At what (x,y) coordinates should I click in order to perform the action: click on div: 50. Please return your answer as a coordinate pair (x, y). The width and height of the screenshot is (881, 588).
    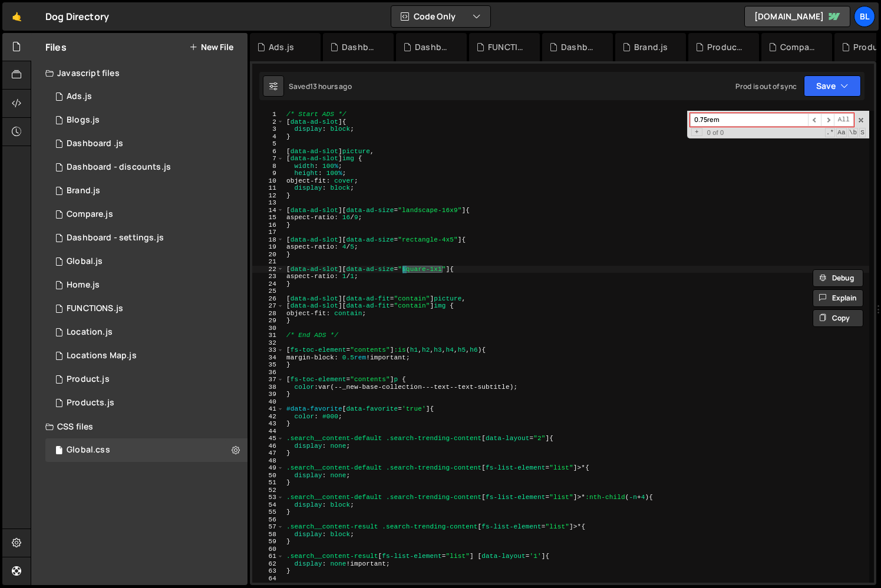
    Looking at the image, I should click on (268, 475).